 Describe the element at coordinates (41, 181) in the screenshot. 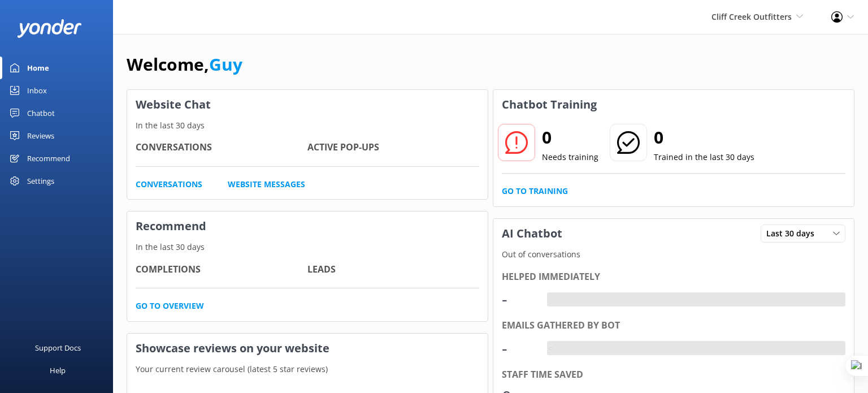

I see `div: Settings` at that location.